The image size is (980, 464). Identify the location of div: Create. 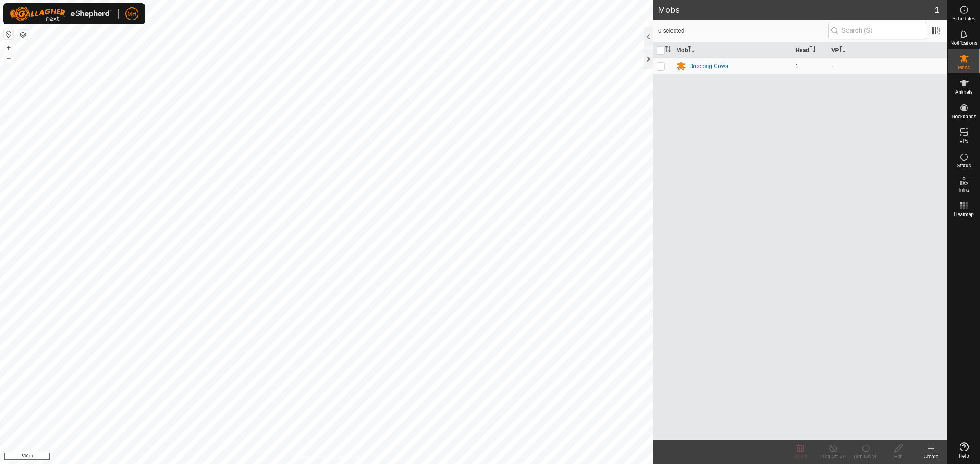
(931, 457).